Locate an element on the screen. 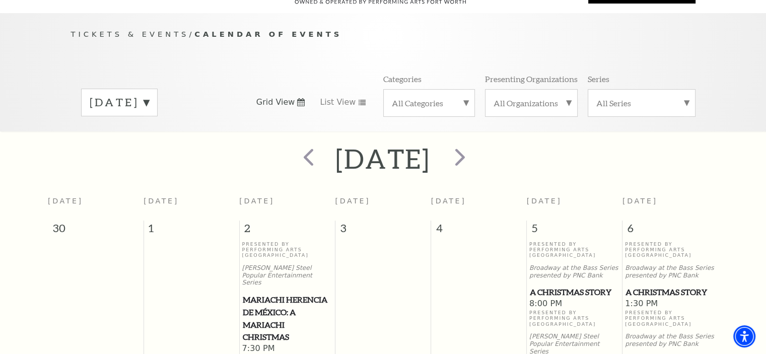 The image size is (766, 354). div: Accessibility Menu is located at coordinates (744, 336).